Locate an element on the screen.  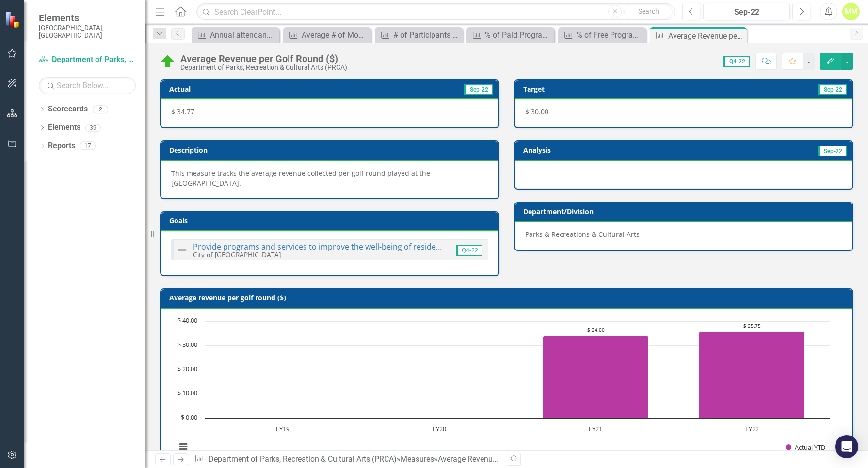
svg: Interactive chart is located at coordinates (502, 389).